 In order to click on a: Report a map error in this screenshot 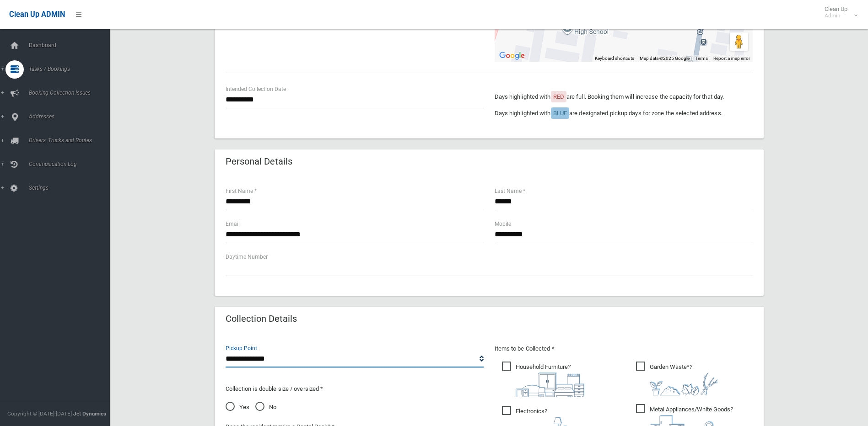, I will do `click(732, 58)`.